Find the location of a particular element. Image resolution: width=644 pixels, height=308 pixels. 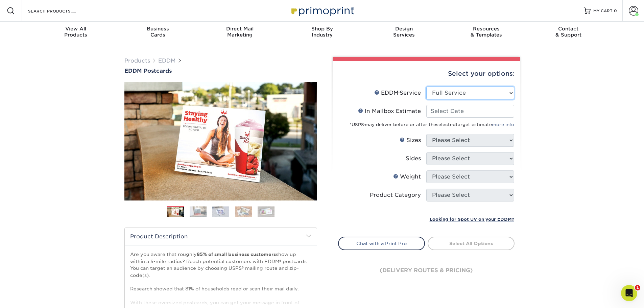

a: BusinessCards is located at coordinates (158, 33).